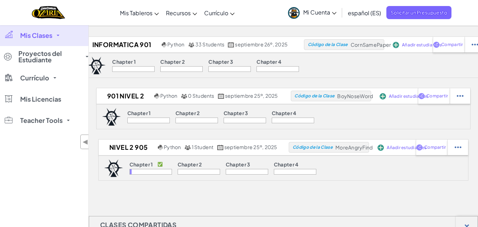 Image resolution: width=478 pixels, height=227 pixels. What do you see at coordinates (178, 13) in the screenshot?
I see `span: Recursos` at bounding box center [178, 13].